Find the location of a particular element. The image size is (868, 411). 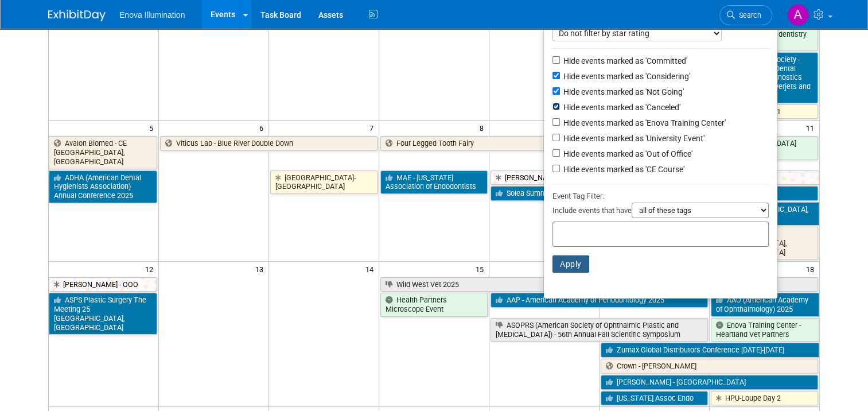

a: AAP - American Academy of Periodontology 2025 is located at coordinates (599, 300).